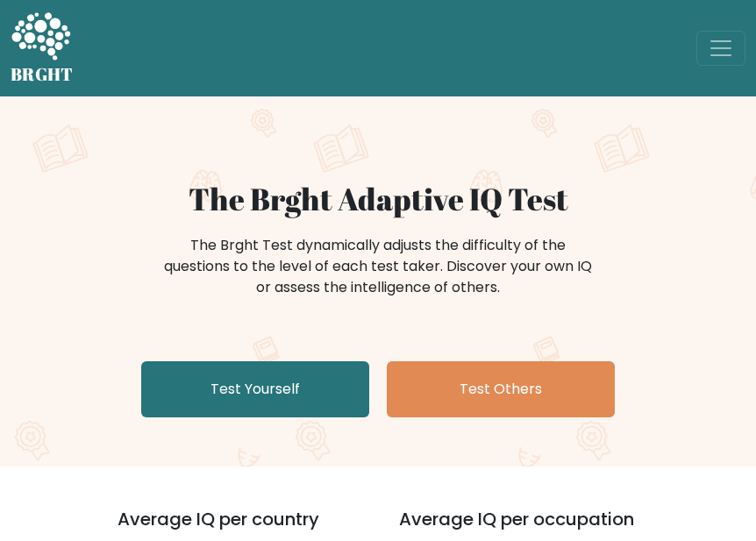 The image size is (756, 541). I want to click on a: Test Others, so click(500, 389).